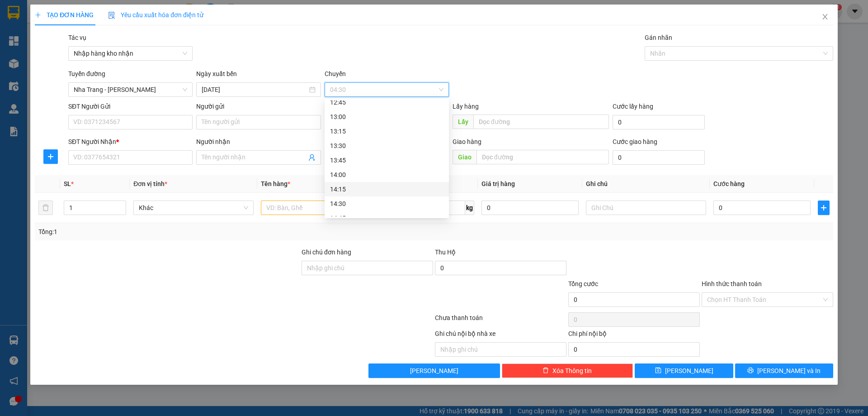  What do you see at coordinates (258, 141) in the screenshot?
I see `div: Người nhận` at bounding box center [258, 141].